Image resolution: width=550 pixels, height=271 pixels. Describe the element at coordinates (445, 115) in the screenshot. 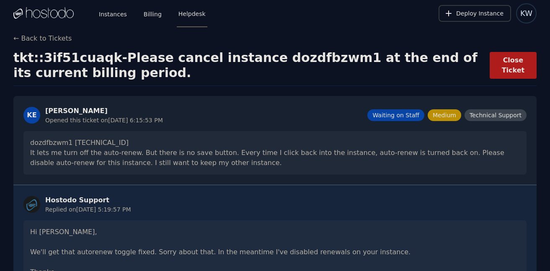

I see `span: Medium` at that location.